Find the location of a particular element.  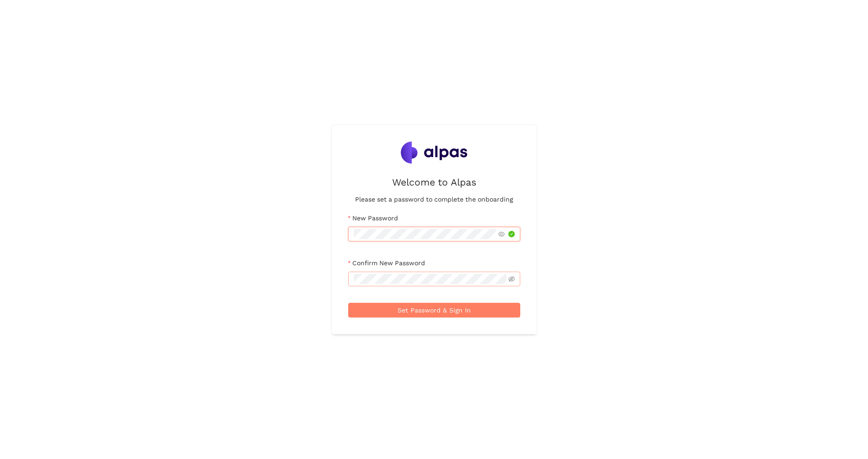

input: New Password is located at coordinates (425, 234).